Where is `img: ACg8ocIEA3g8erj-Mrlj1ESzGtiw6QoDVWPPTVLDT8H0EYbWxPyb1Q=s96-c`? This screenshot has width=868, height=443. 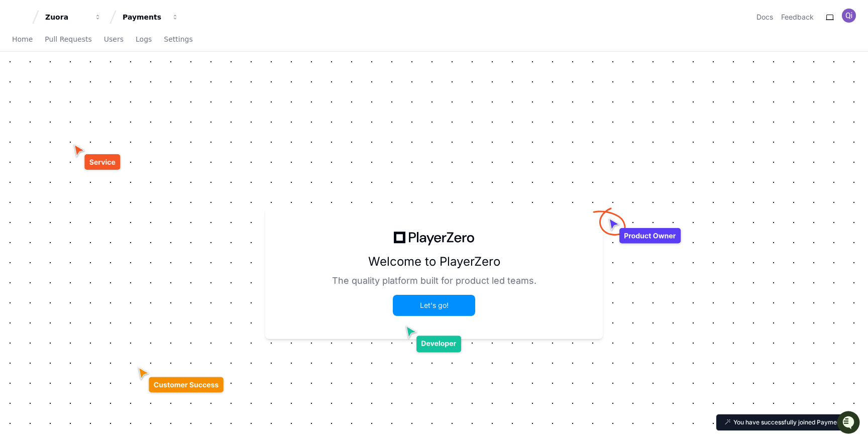 img: ACg8ocIEA3g8erj-Mrlj1ESzGtiw6QoDVWPPTVLDT8H0EYbWxPyb1Q=s96-c is located at coordinates (849, 15).